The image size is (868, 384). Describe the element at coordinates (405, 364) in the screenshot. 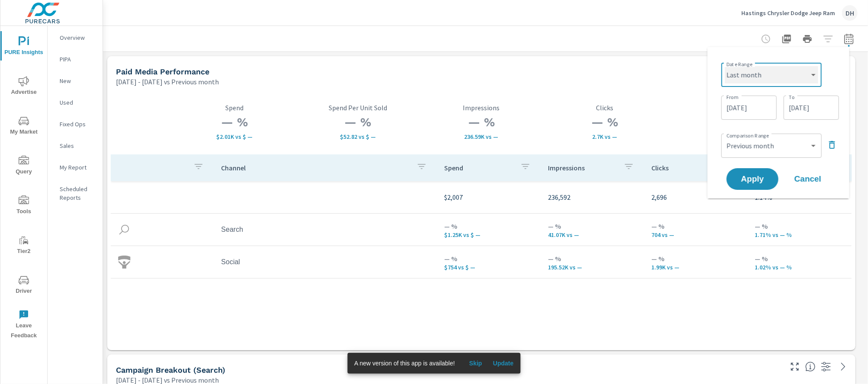

I see `span: A new version of this app is available!` at that location.